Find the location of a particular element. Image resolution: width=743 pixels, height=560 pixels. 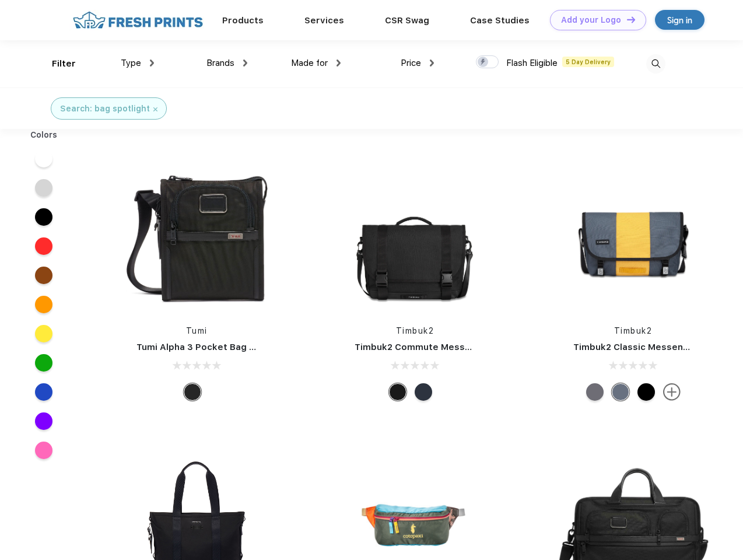

a: Products is located at coordinates (243, 20).